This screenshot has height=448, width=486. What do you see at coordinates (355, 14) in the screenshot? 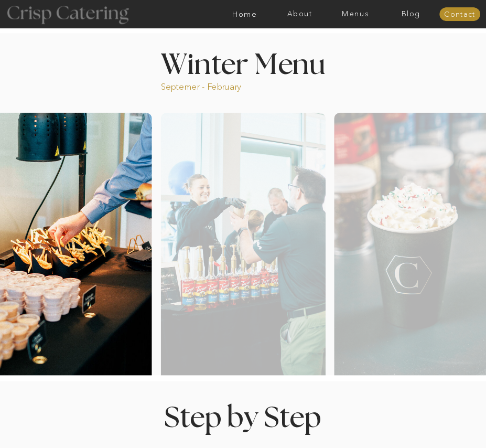
I see `a: Menus` at bounding box center [355, 14].